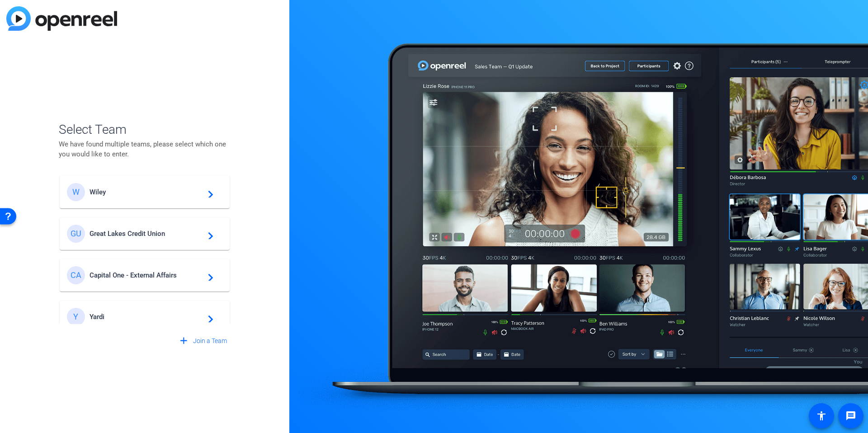 The width and height of the screenshot is (868, 433). Describe the element at coordinates (851, 416) in the screenshot. I see `mat-icon: message` at that location.